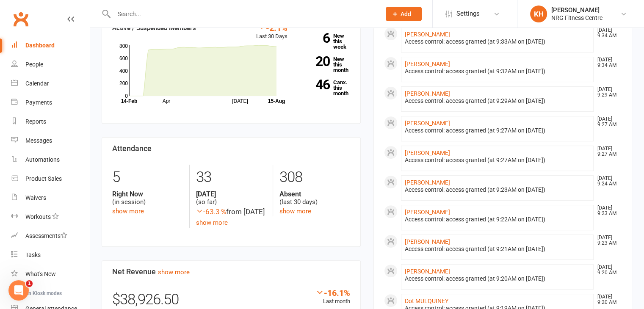 This screenshot has height=309, width=644. What do you see at coordinates (315, 194) in the screenshot?
I see `strong: Absent` at bounding box center [315, 194].